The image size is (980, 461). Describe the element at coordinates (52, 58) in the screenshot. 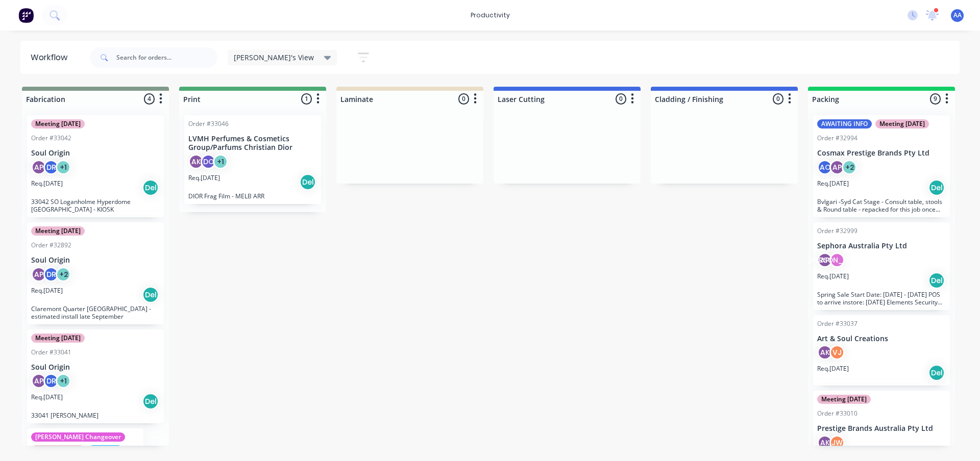

I see `div: Workflow` at that location.